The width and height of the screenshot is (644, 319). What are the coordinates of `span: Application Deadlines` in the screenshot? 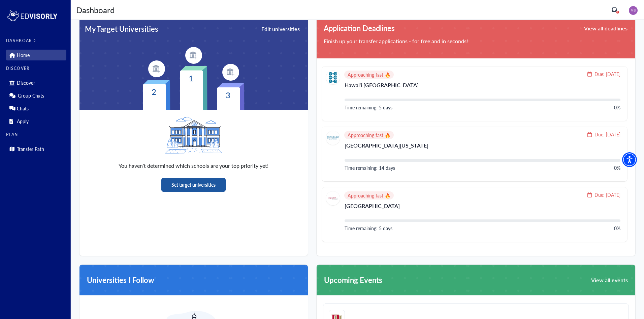 It's located at (359, 28).